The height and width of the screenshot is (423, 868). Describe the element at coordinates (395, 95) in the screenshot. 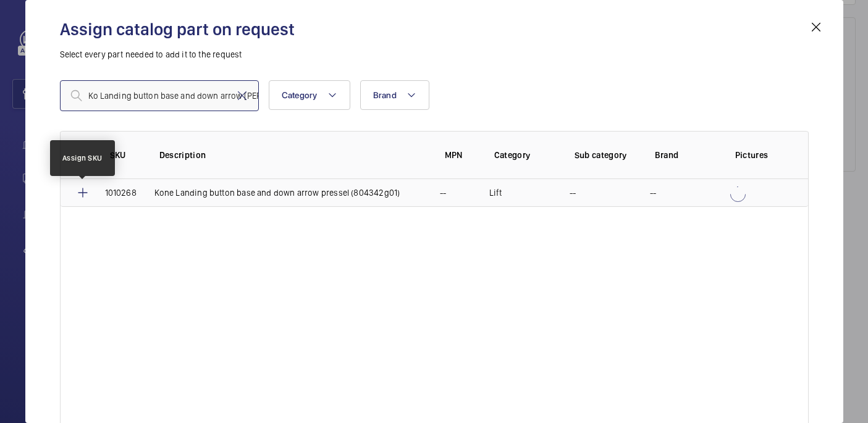

I see `button: Brand` at that location.